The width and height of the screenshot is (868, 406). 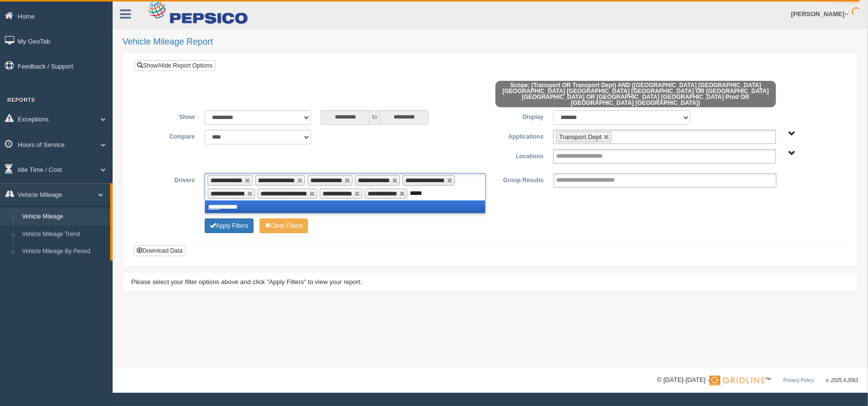 I want to click on a: Vehicle Mileage, so click(x=63, y=217).